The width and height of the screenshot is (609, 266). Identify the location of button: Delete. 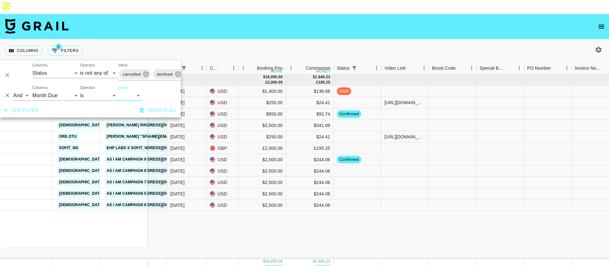
(7, 75).